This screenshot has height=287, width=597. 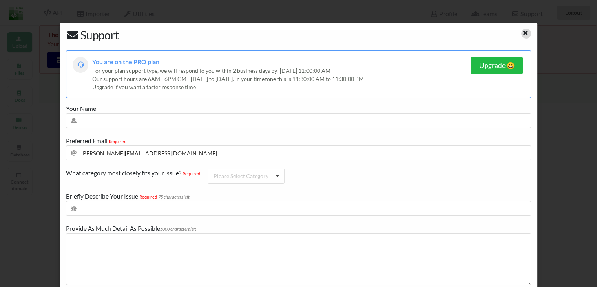 What do you see at coordinates (279, 35) in the screenshot?
I see `h2: Support` at bounding box center [279, 35].